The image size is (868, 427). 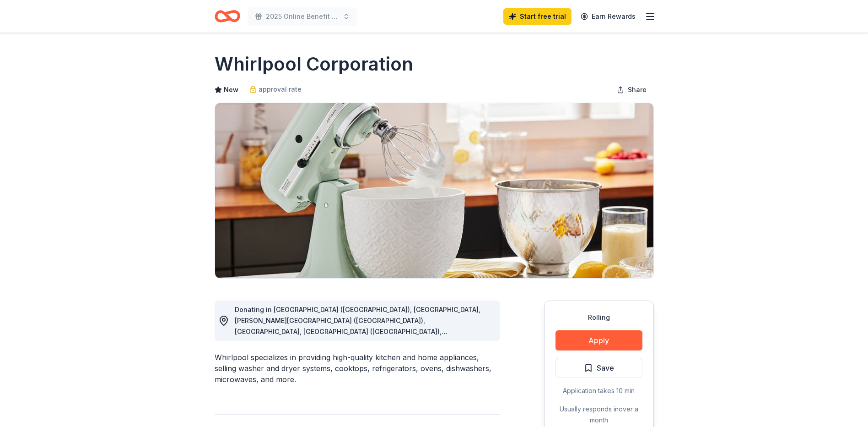 What do you see at coordinates (599, 414) in the screenshot?
I see `div: Usually responds in over a month` at bounding box center [599, 414].